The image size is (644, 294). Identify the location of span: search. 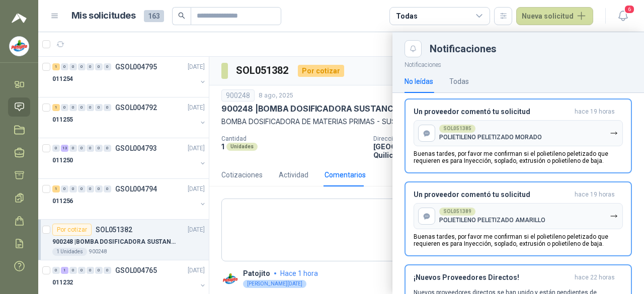
(181, 16).